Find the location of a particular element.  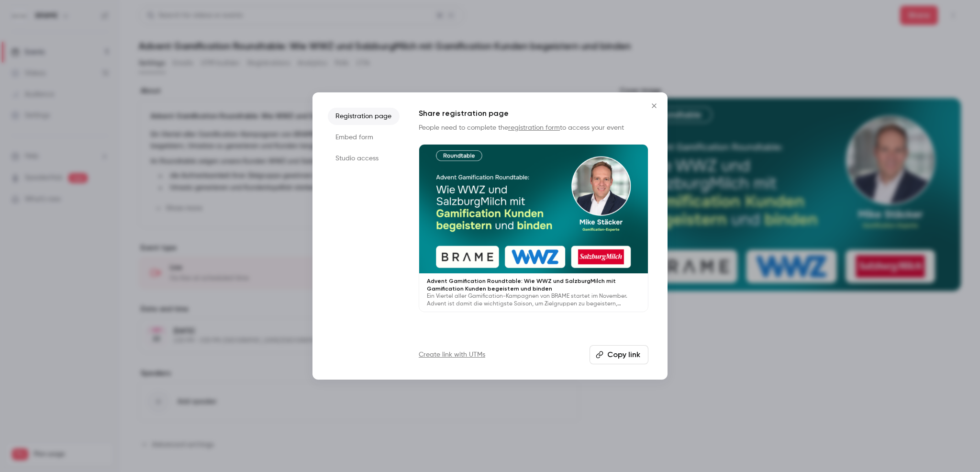

button: Copy link is located at coordinates (619, 355).